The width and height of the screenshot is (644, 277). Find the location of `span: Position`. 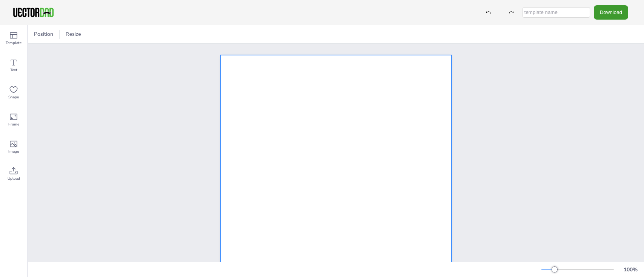

span: Position is located at coordinates (43, 34).